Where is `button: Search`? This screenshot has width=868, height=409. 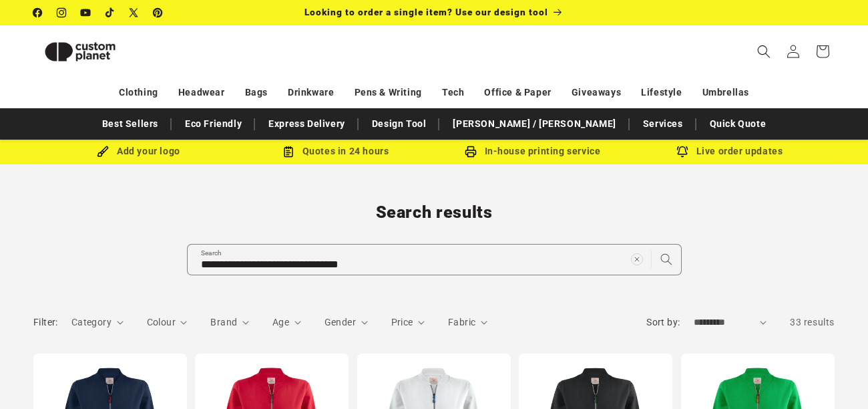
button: Search is located at coordinates (667, 259).